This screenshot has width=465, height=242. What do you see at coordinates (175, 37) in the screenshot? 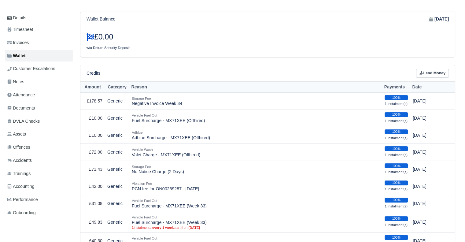
I see `h3: £0.00` at bounding box center [175, 37].